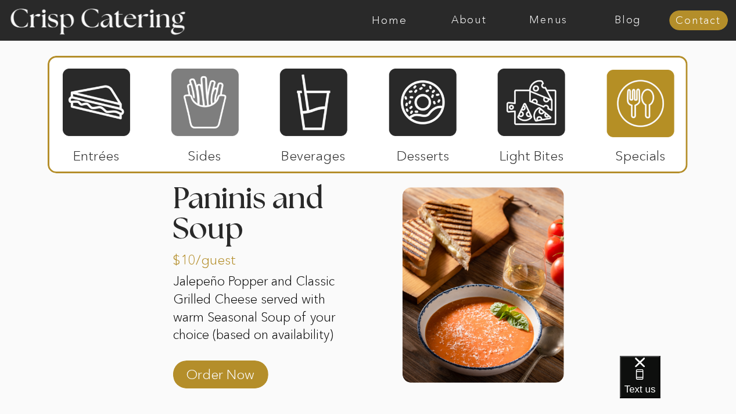 The width and height of the screenshot is (736, 414). I want to click on a: Contact, so click(699, 21).